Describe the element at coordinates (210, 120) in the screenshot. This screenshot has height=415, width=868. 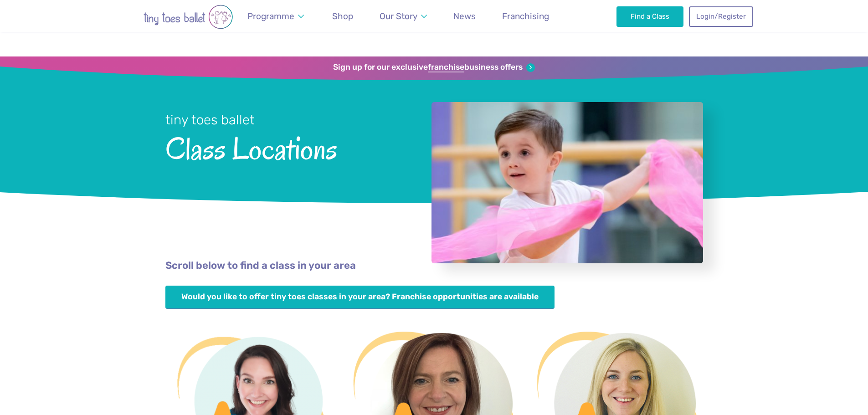
I see `small: tiny toes ballet` at that location.